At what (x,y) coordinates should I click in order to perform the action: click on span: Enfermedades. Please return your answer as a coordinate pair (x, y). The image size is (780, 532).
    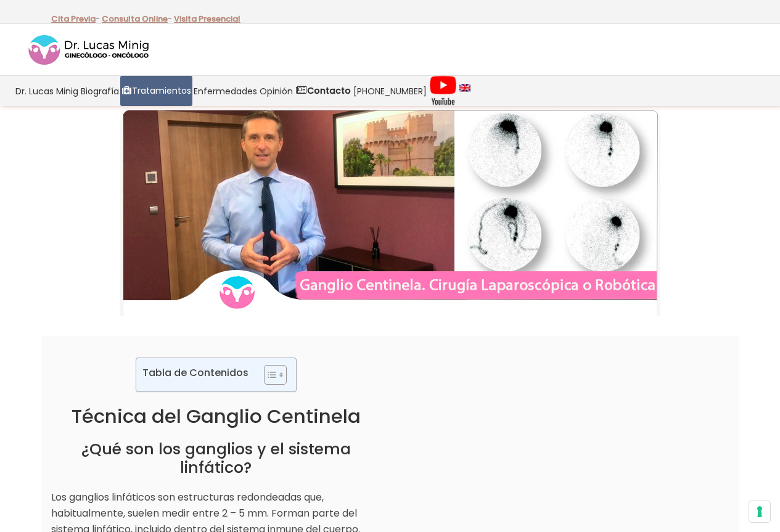
    Looking at the image, I should click on (225, 90).